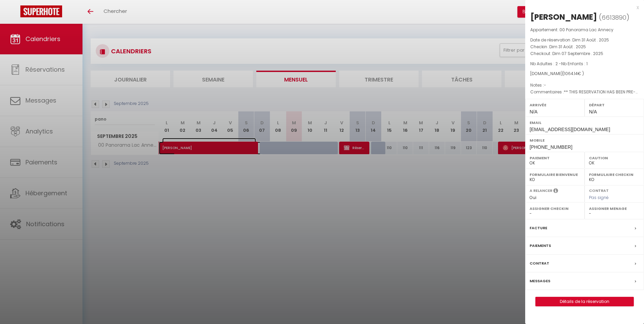  I want to click on label: Facture, so click(538, 228).